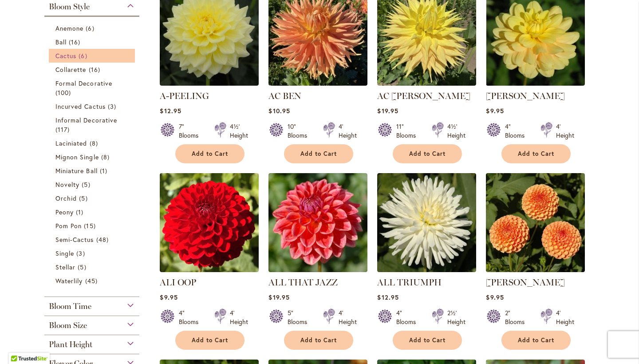  I want to click on a: Incurved Cactus 3, so click(93, 106).